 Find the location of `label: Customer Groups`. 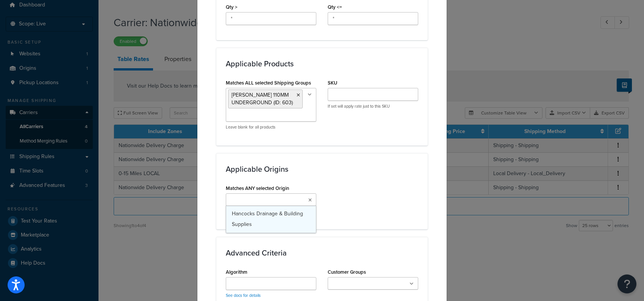

label: Customer Groups is located at coordinates (347, 272).